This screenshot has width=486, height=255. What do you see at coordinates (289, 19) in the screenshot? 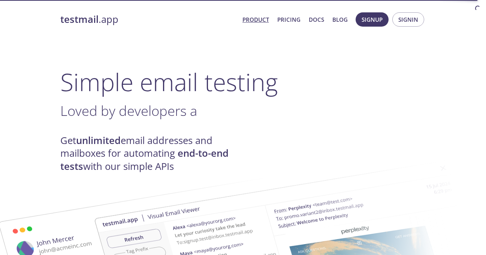
I see `a: Pricing` at bounding box center [289, 19].